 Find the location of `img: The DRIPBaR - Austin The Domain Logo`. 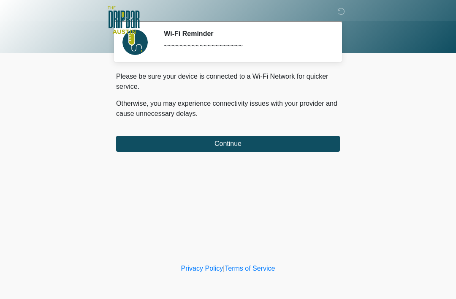

img: The DRIPBaR - Austin The Domain Logo is located at coordinates (124, 20).